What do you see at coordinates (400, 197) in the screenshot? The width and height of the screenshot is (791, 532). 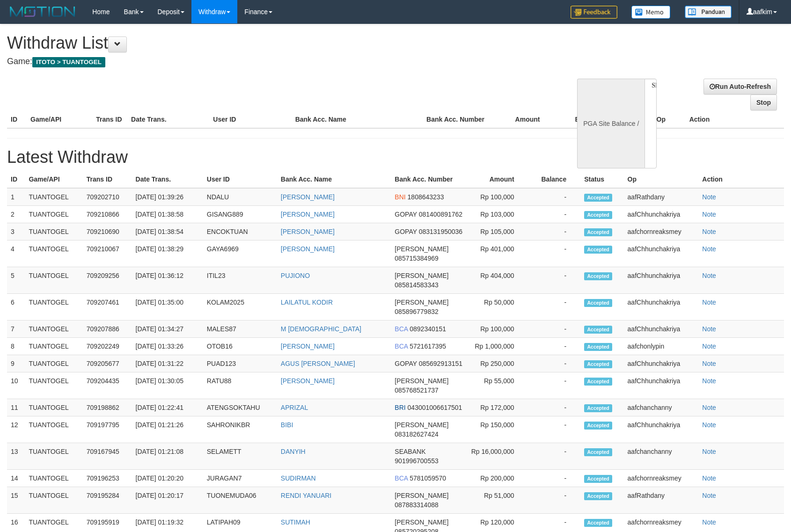 I see `span: BNI` at bounding box center [400, 197].